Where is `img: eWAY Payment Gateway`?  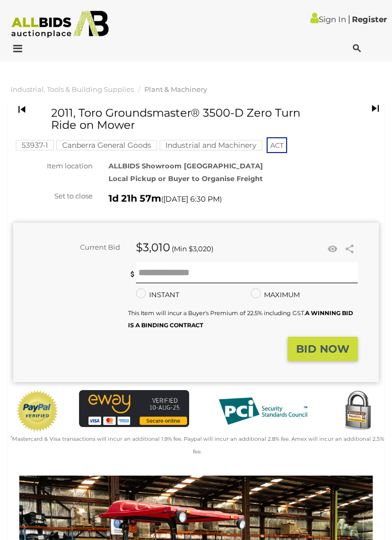
img: eWAY Payment Gateway is located at coordinates (134, 408).